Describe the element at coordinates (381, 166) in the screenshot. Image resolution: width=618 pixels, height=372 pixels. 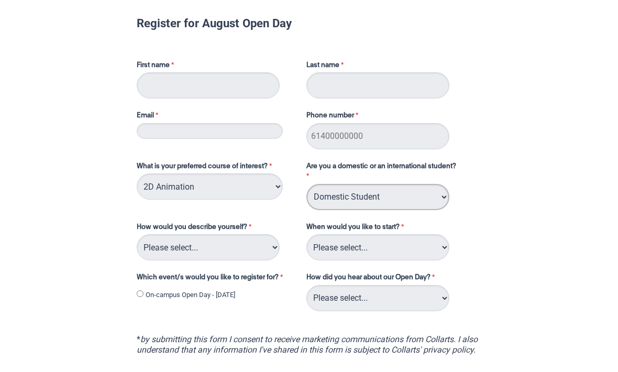
I see `span: Are you a domestic or an international student?` at that location.